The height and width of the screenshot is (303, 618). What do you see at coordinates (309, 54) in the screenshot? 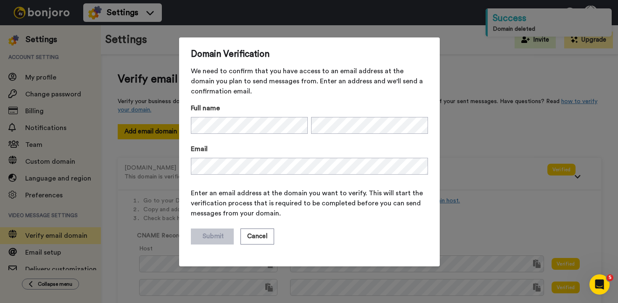
I see `span: Domain Verification` at bounding box center [309, 54].